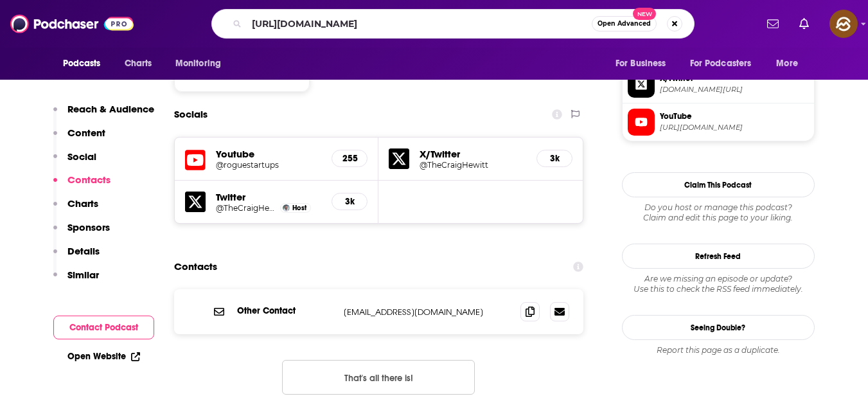 The image size is (868, 412). What do you see at coordinates (719, 213) in the screenshot?
I see `div: Claim and edit this page to your liking.` at bounding box center [719, 213].